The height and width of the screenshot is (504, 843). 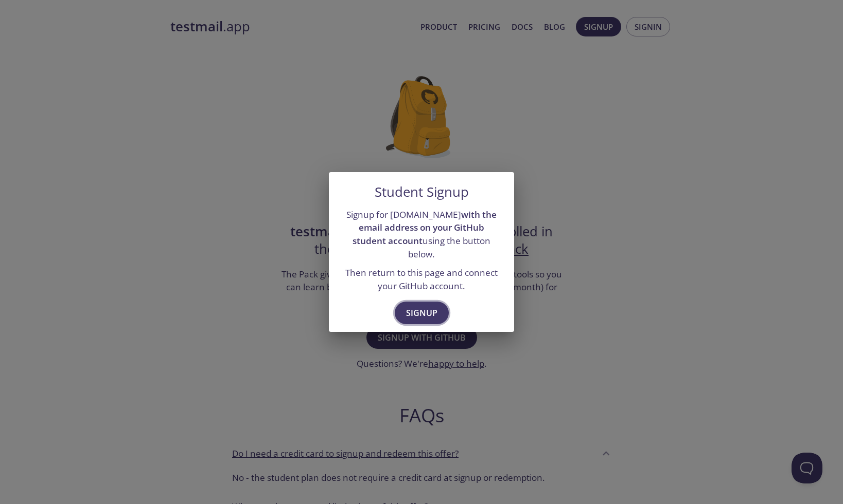 I want to click on h5: Student Signup, so click(x=421, y=192).